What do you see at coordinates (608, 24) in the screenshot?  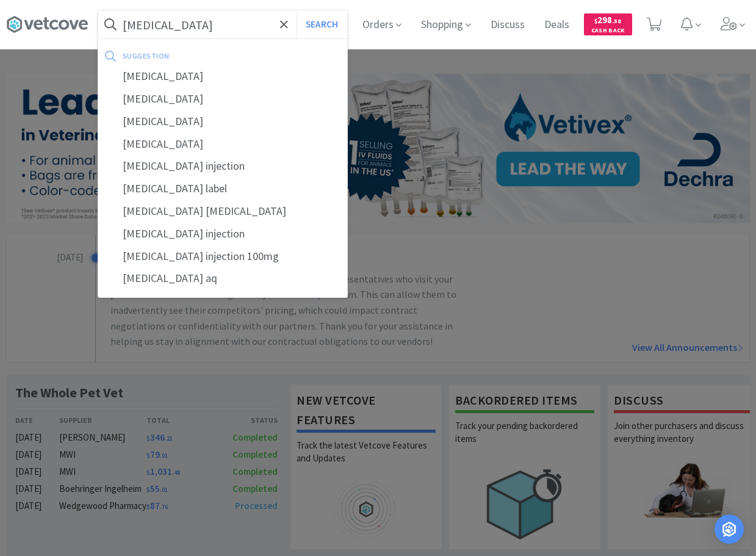 I see `a: $298.58Cash Back` at bounding box center [608, 24].